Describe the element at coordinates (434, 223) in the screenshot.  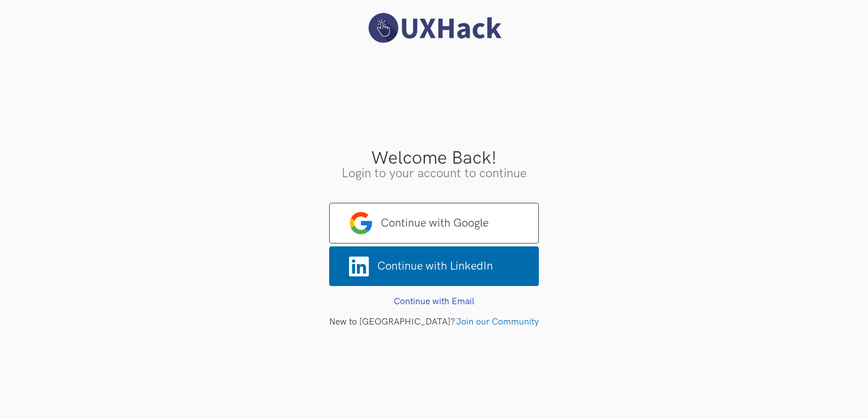
I see `span: Continue with Google` at that location.